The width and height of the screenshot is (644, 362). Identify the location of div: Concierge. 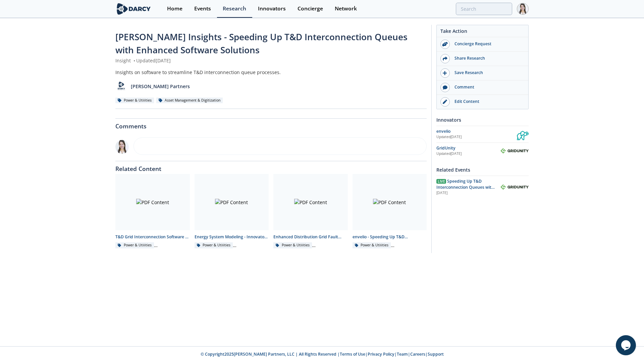
(310, 9).